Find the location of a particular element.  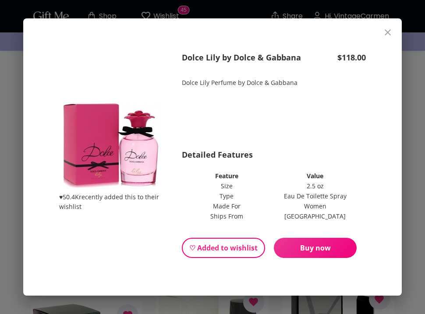

td: Size is located at coordinates (227, 186).